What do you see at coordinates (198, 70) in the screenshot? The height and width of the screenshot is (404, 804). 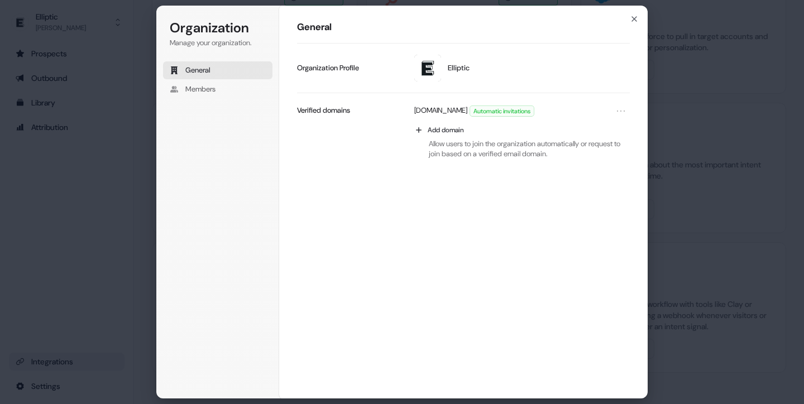 I see `span: General` at bounding box center [198, 70].